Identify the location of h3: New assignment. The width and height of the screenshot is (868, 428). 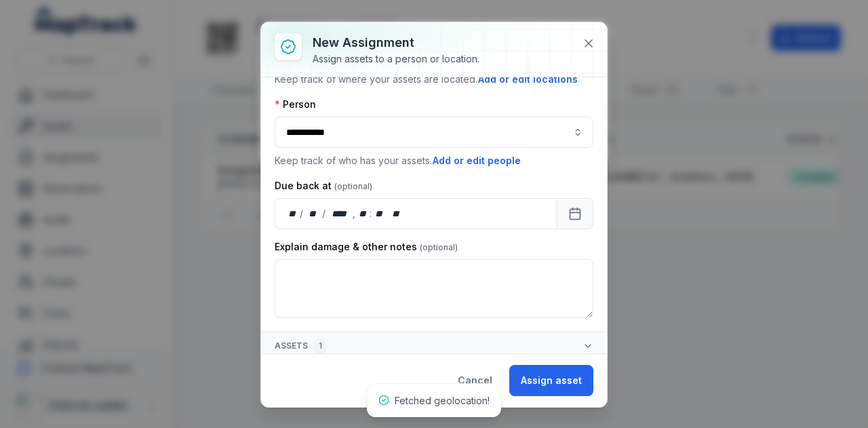
(396, 43).